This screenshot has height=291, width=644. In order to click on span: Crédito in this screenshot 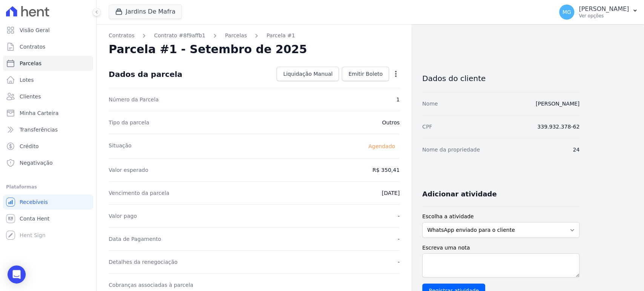, I will do `click(29, 147)`.